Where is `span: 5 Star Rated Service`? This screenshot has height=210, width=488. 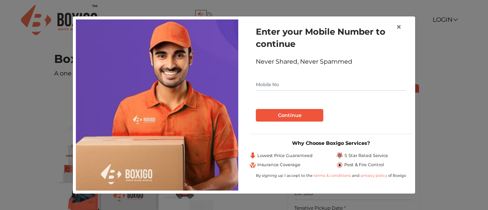 span: 5 Star Rated Service is located at coordinates (366, 155).